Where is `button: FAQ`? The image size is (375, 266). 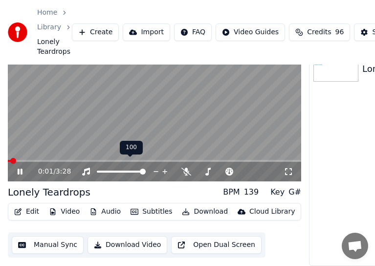 button: FAQ is located at coordinates (193, 32).